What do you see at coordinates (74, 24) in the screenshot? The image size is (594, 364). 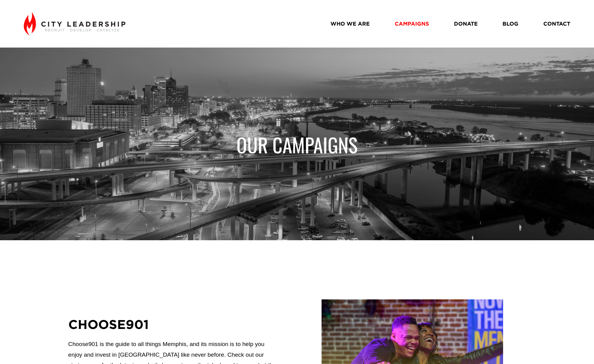 I see `img: City Leadership - Recruit. Develop. Catalyze.` at bounding box center [74, 24].